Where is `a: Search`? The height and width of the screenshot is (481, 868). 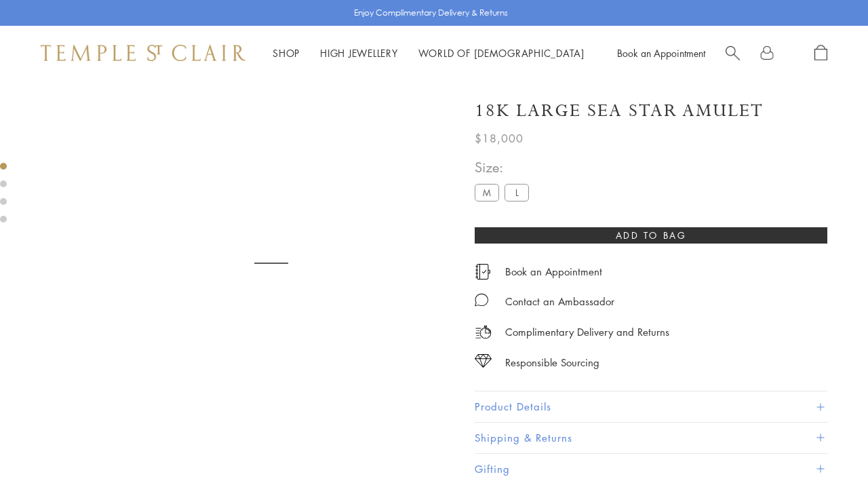
a: Search is located at coordinates (733, 53).